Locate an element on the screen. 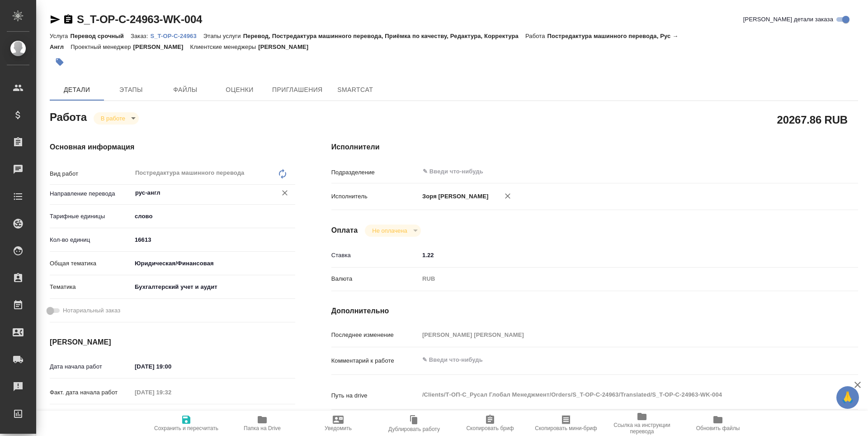  p: Проектный менеджер is located at coordinates (102, 47).